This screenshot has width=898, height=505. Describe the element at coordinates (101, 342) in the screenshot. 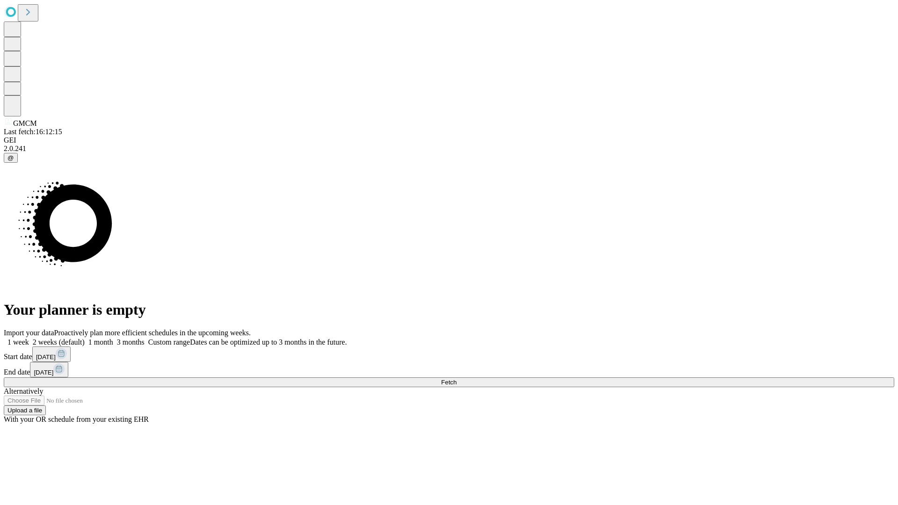

I see `span: 1 month` at that location.